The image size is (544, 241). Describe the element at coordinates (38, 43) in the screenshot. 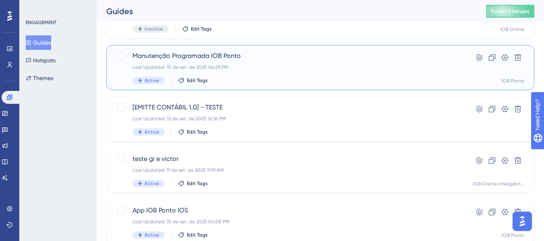

I see `button: Guides` at that location.